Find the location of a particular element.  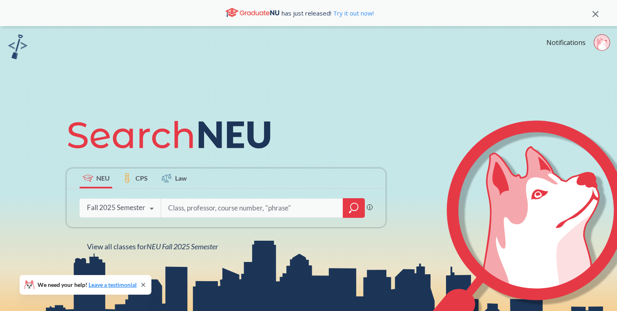

span: NEU Fall 2025 Semester is located at coordinates (182, 246).